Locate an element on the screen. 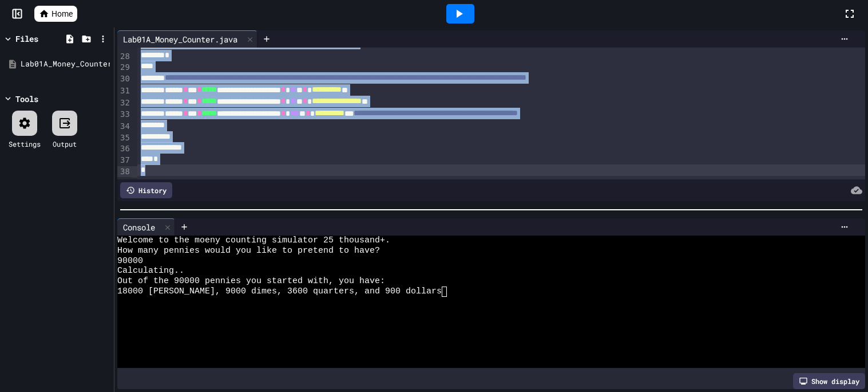 This screenshot has height=392, width=868. div: 32 is located at coordinates (124, 103).